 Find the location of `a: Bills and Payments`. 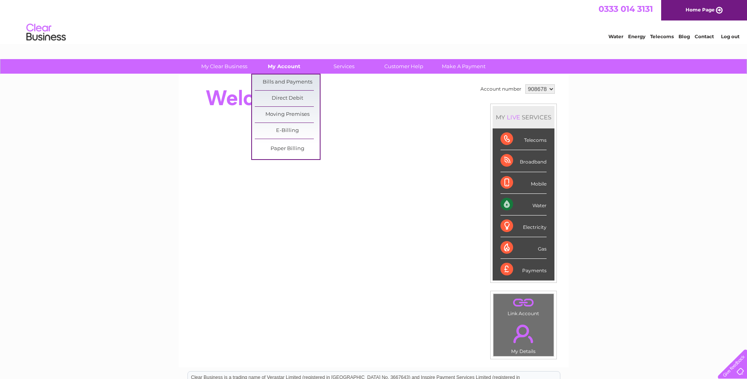

a: Bills and Payments is located at coordinates (287, 82).